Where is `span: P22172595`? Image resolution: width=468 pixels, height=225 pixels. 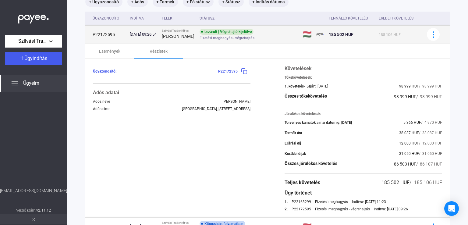 span: P22172595 is located at coordinates (228, 71).